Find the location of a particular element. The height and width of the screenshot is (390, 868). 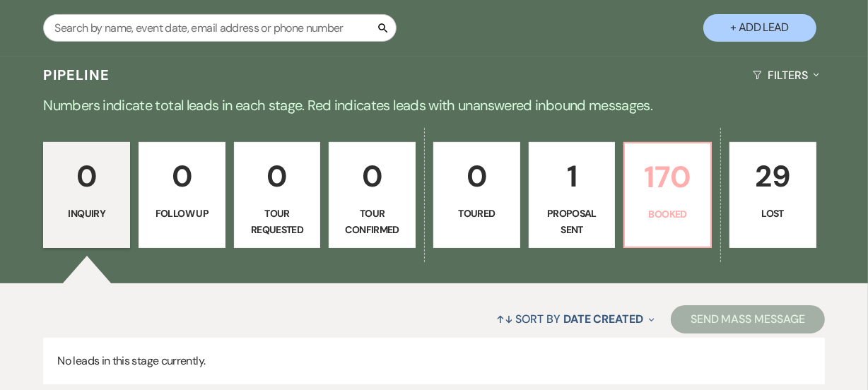

p: Booked is located at coordinates (667, 214).